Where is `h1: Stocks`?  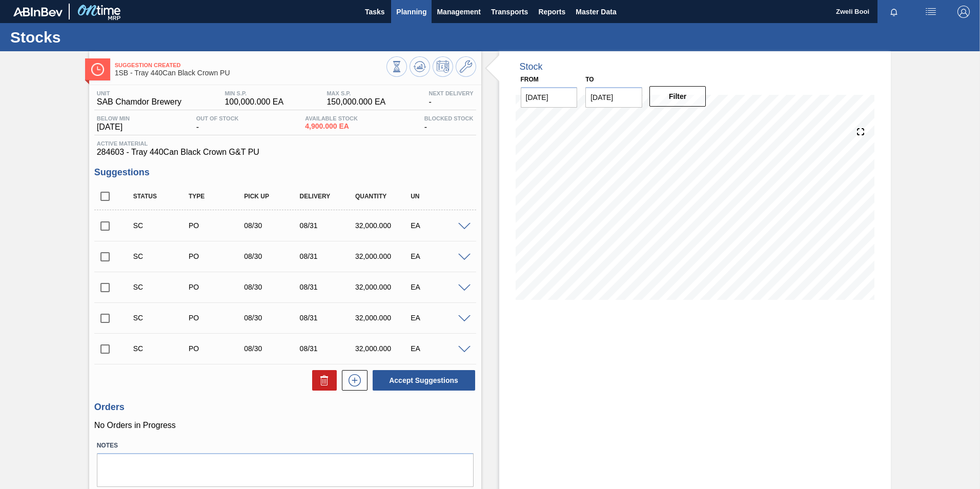 h1: Stocks is located at coordinates (101, 37).